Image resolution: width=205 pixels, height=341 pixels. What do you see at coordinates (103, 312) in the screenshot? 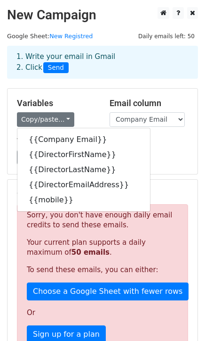
I see `p: Or` at bounding box center [103, 312].